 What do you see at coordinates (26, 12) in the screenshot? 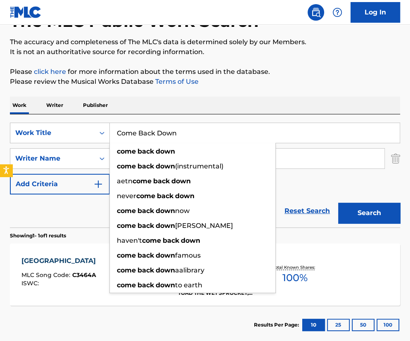
I see `img: MLC Logo` at bounding box center [26, 12].